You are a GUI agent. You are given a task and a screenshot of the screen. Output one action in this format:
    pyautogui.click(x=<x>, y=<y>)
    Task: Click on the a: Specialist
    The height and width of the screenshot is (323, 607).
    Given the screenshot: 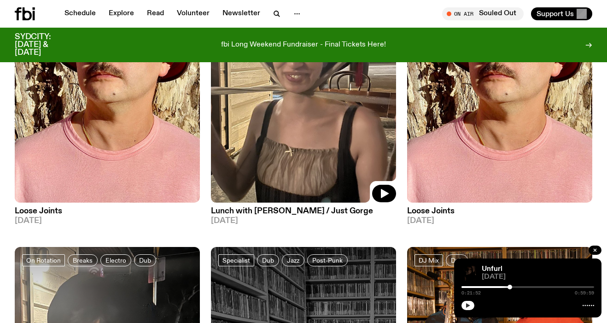 What is the action you would take?
    pyautogui.click(x=236, y=260)
    